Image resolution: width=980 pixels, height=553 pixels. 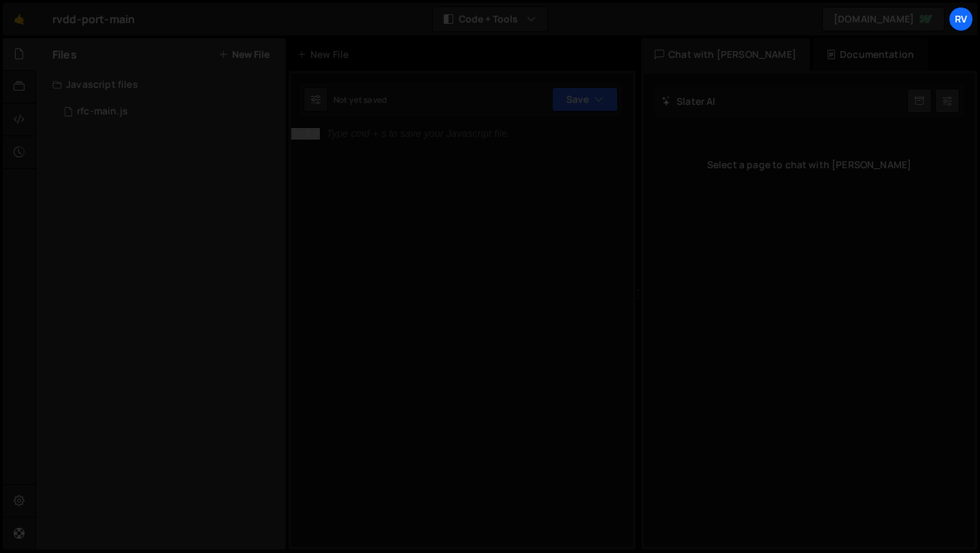 What do you see at coordinates (490, 19) in the screenshot?
I see `button: Code + Tools` at bounding box center [490, 19].